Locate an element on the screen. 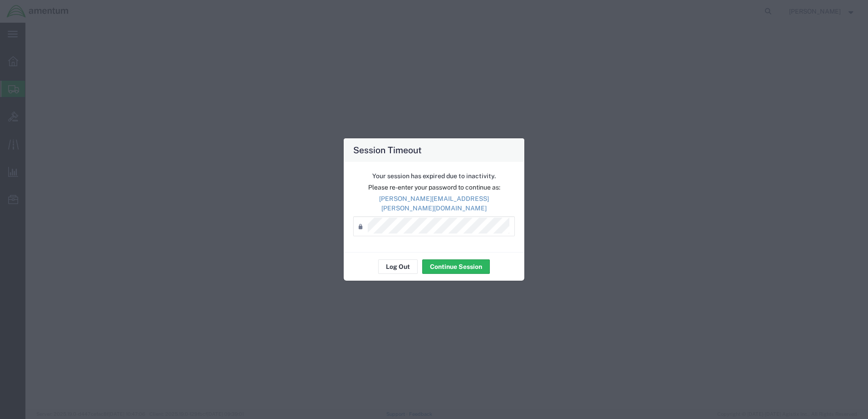 The image size is (868, 419). p: Your session has expired due to inactivity. is located at coordinates (434, 176).